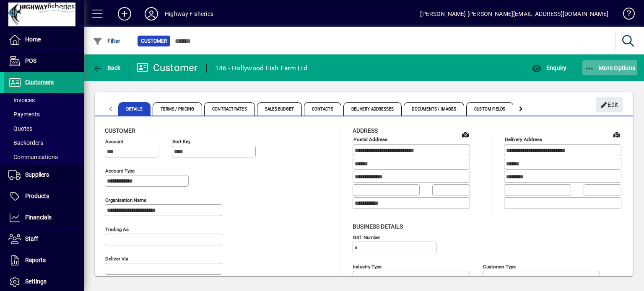 The height and width of the screenshot is (291, 644). Describe the element at coordinates (44, 217) in the screenshot. I see `a: Financials` at that location.